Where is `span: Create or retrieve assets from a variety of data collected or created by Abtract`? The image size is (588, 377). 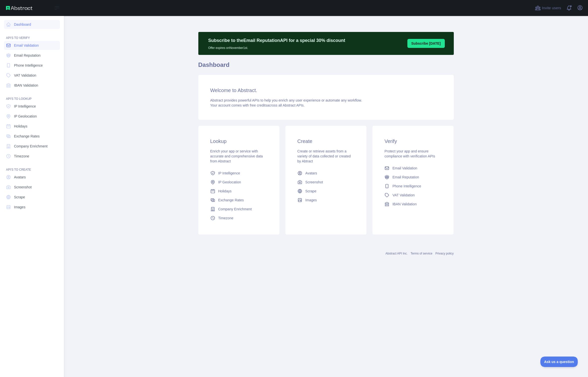
span: Create or retrieve assets from a variety of data collected or created by Abtract is located at coordinates (324, 156).